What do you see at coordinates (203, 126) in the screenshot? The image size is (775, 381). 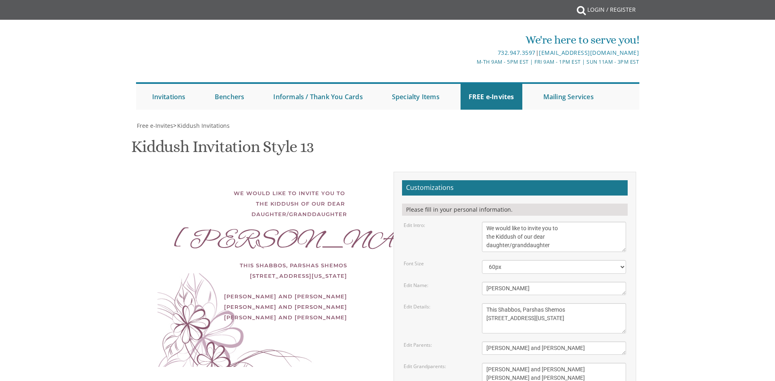 I see `a: Kiddush Invitations` at bounding box center [203, 126].